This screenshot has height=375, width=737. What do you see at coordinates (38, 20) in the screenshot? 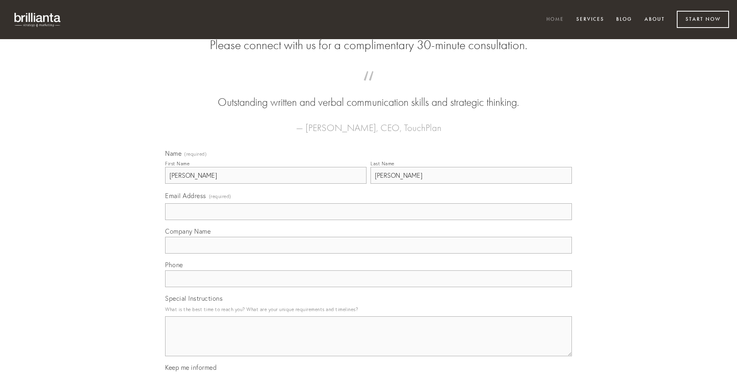
I see `img: brillianta - research, strategy, marketing` at bounding box center [38, 20].